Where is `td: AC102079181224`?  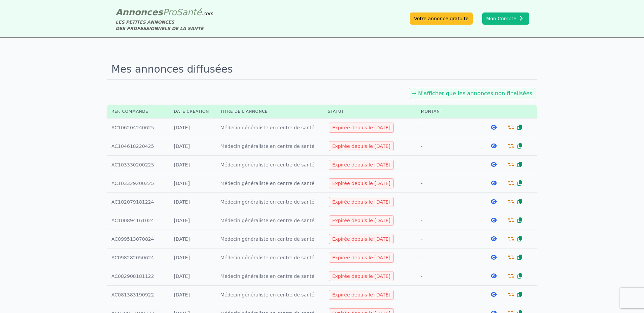 td: AC102079181224 is located at coordinates (138, 202).